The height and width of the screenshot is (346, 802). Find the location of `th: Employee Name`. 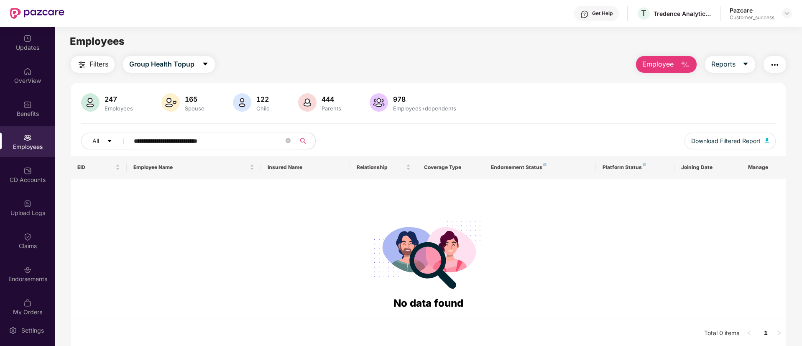

th: Employee Name is located at coordinates (194, 167).